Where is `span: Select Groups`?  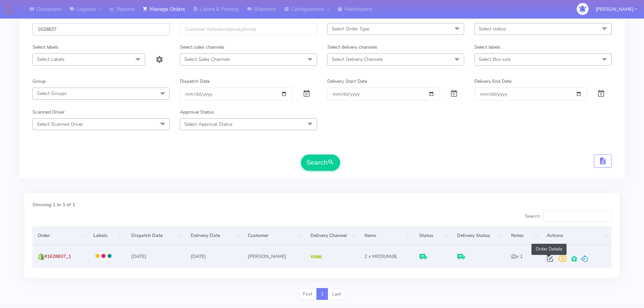 span: Select Groups is located at coordinates (52, 93).